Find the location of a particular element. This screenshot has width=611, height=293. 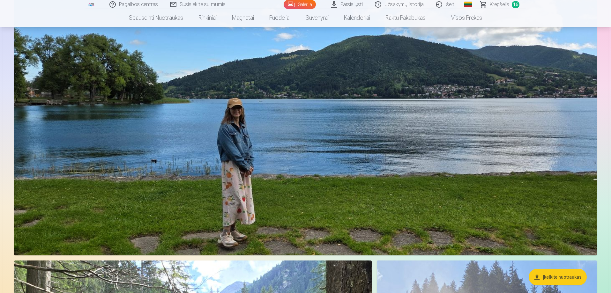

a: Puodeliai is located at coordinates (280, 18).